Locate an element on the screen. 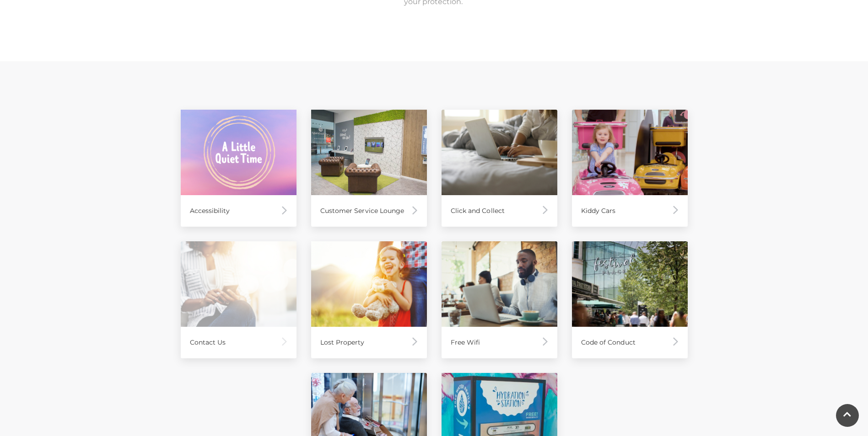 The height and width of the screenshot is (436, 868). a: Code of Conduct is located at coordinates (630, 300).